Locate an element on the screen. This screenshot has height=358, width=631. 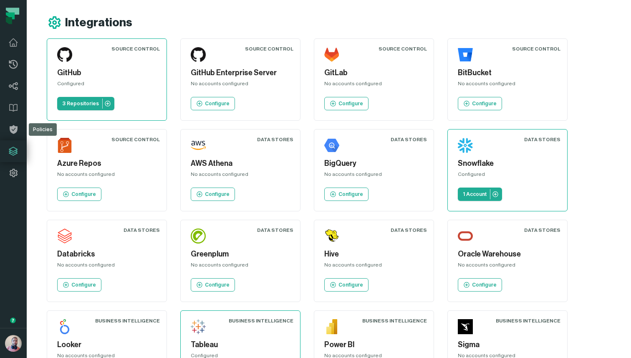
p: 1 Account is located at coordinates (475, 194).